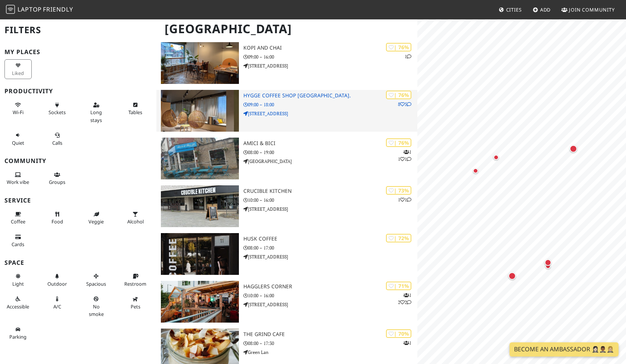 Image resolution: width=626 pixels, height=364 pixels. What do you see at coordinates (592, 9) in the screenshot?
I see `span: Join Community` at bounding box center [592, 9].